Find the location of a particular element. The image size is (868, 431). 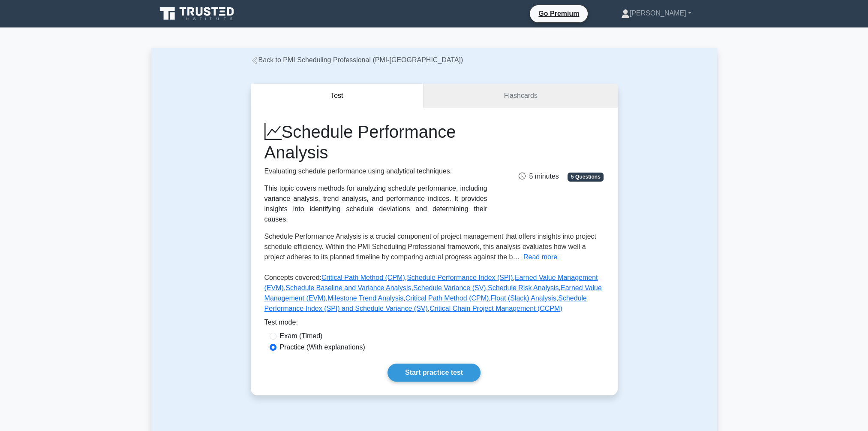

p: Concepts covered: , , , , , , , , , , , is located at coordinates (434, 295).